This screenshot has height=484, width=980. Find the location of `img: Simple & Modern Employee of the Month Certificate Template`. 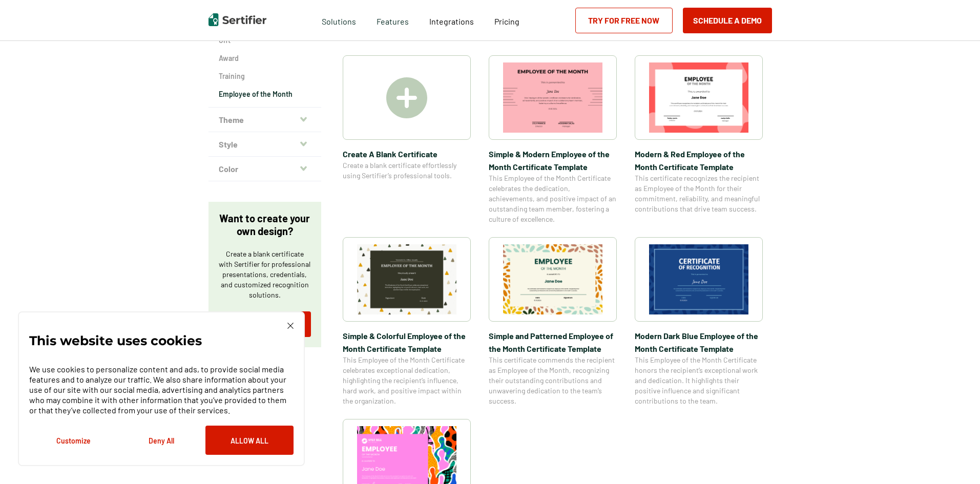

img: Simple & Modern Employee of the Month Certificate Template is located at coordinates (553, 97).